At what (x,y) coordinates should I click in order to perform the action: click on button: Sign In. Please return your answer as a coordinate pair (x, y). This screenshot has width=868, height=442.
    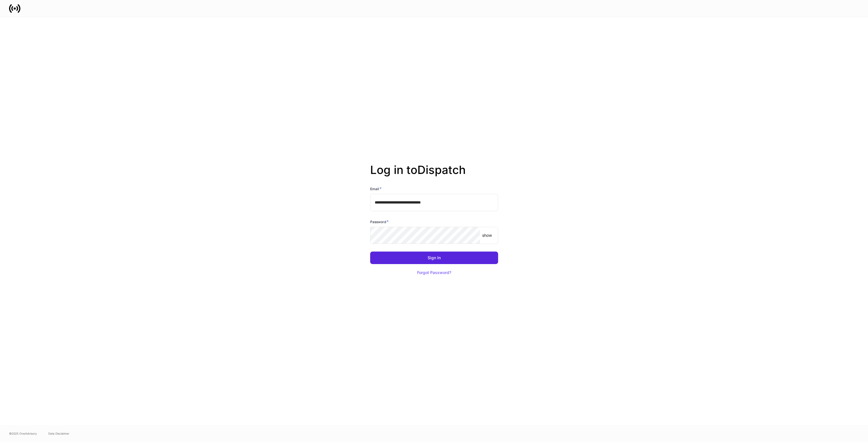
    Looking at the image, I should click on (434, 257).